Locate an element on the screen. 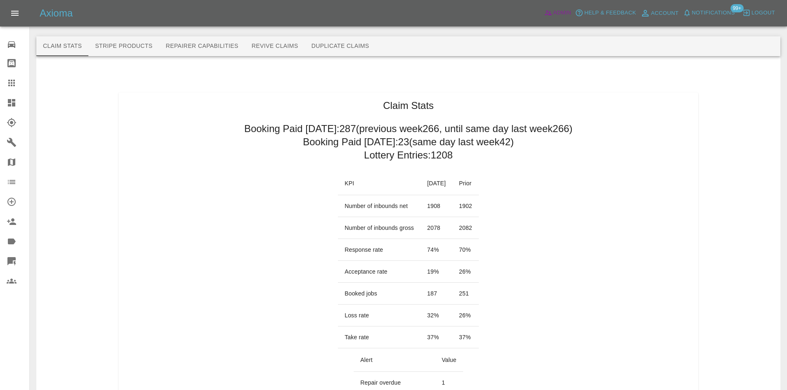 This screenshot has height=390, width=787. td: 187 is located at coordinates (436, 294).